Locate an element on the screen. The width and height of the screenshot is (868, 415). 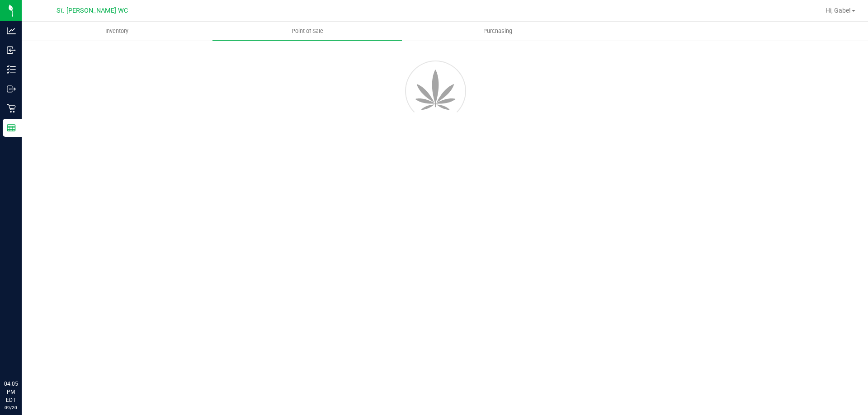
inline-svg: Retail is located at coordinates (12, 108).